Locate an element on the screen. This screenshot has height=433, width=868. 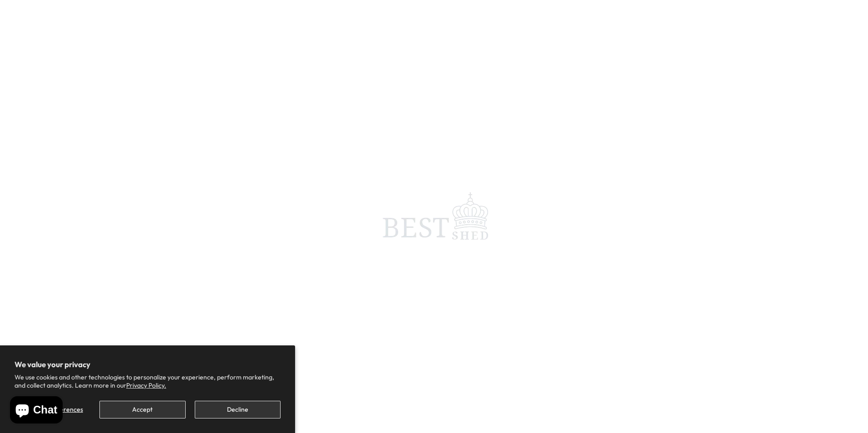
button: Accept is located at coordinates (142, 410).